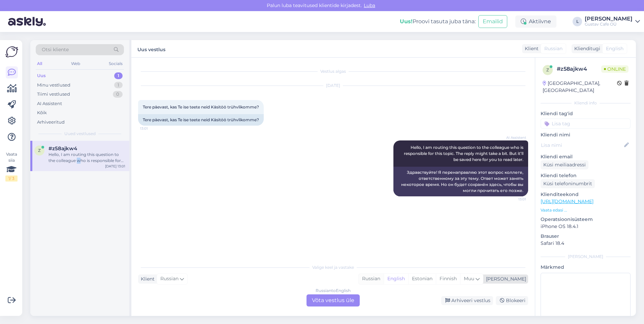 Image resolution: width=644 pixels, height=324 pixels. Describe the element at coordinates (585, 267) in the screenshot. I see `p: Märkmed` at that location.